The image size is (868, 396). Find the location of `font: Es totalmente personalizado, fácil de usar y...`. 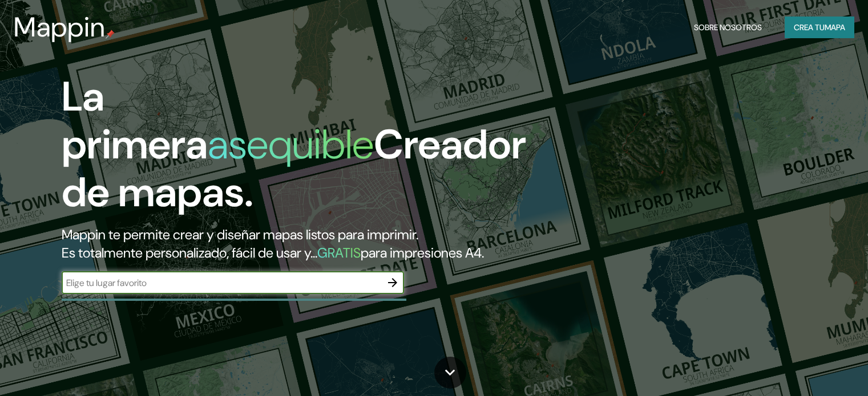

font: Es totalmente personalizado, fácil de usar y... is located at coordinates (190, 252).